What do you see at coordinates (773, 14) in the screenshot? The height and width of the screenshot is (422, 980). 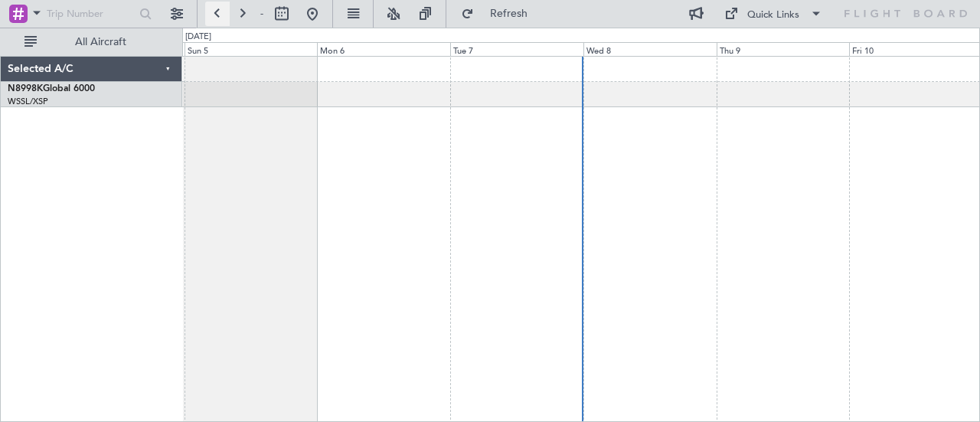 I see `button: Quick Links` at bounding box center [773, 14].